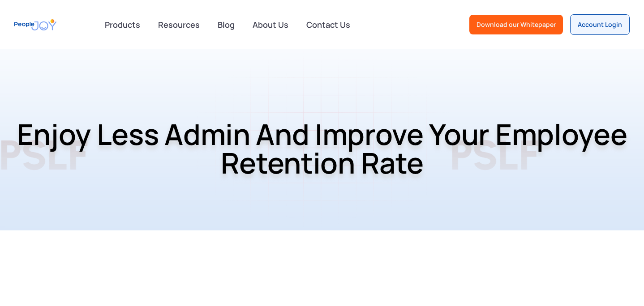  I want to click on div: Account Login, so click(600, 25).